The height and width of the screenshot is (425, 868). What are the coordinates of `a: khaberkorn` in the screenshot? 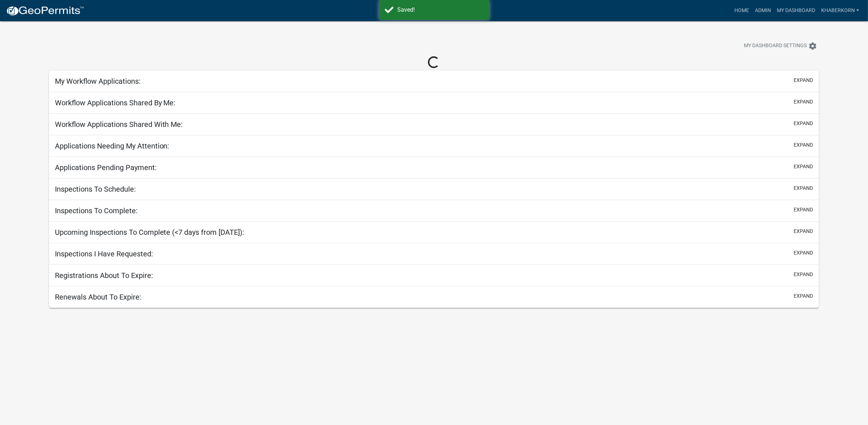 It's located at (840, 11).